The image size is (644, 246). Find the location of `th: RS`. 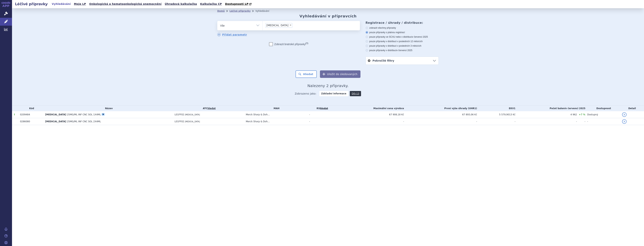

th: RS is located at coordinates (321, 109).